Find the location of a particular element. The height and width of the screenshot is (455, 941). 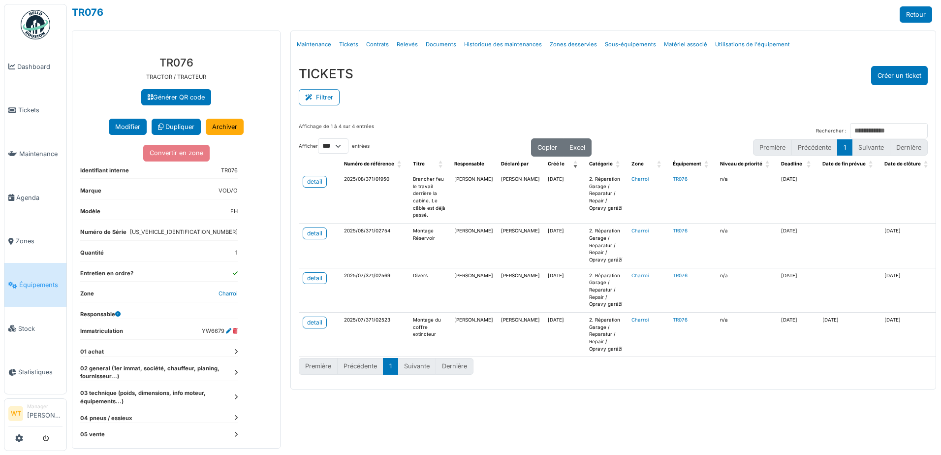

td: 2025/08/371/01950 is located at coordinates (374, 197).